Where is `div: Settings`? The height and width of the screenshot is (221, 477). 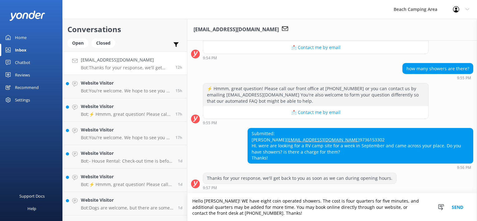 div: Settings is located at coordinates (22, 100).